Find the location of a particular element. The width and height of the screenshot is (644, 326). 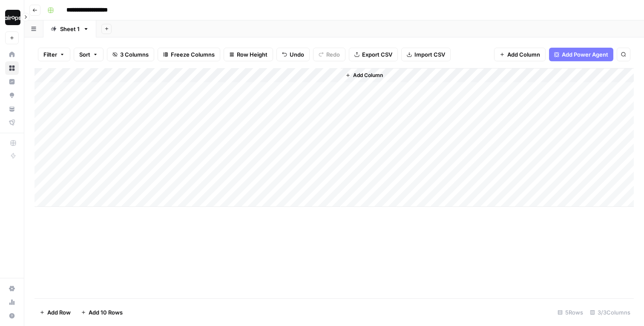

div: Sheet 1 is located at coordinates (70, 29).